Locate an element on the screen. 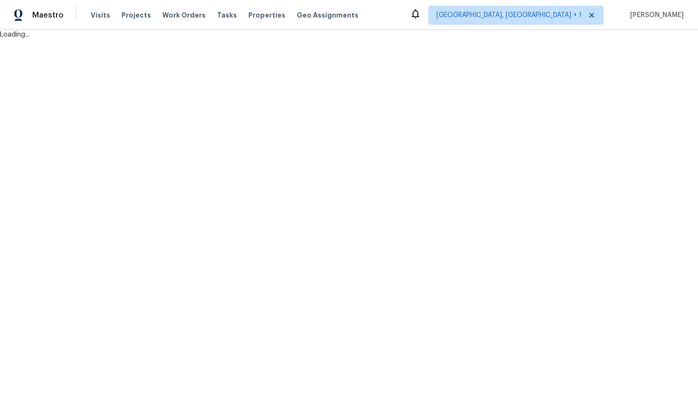 The image size is (698, 395). span: Geo Assignments is located at coordinates (328, 15).